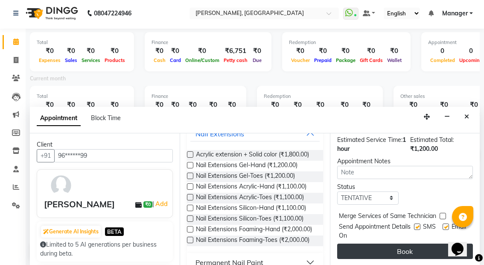 Image resolution: width=484 pixels, height=265 pixels. What do you see at coordinates (257, 60) in the screenshot?
I see `span: Due` at bounding box center [257, 60].